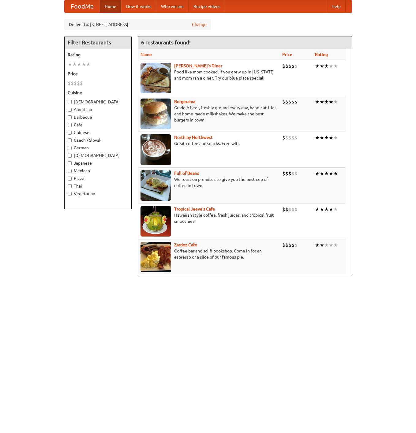  Describe the element at coordinates (287, 54) in the screenshot. I see `a: Price` at that location.